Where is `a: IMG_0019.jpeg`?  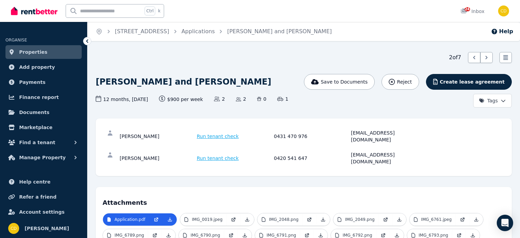
a: IMG_0019.jpeg is located at coordinates (204, 219).